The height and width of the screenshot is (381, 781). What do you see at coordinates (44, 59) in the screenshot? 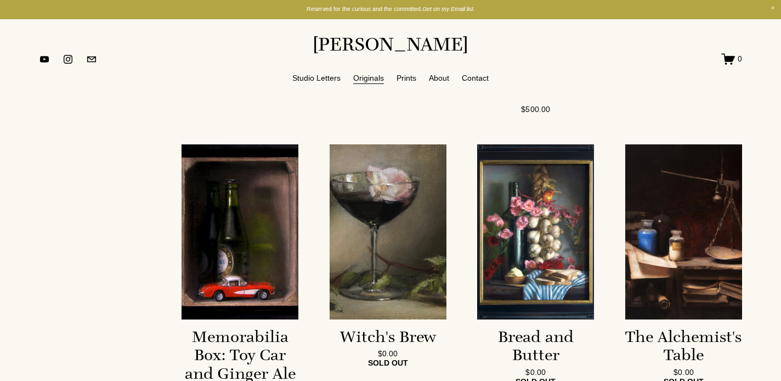
I see `a: YouTube` at bounding box center [44, 59].